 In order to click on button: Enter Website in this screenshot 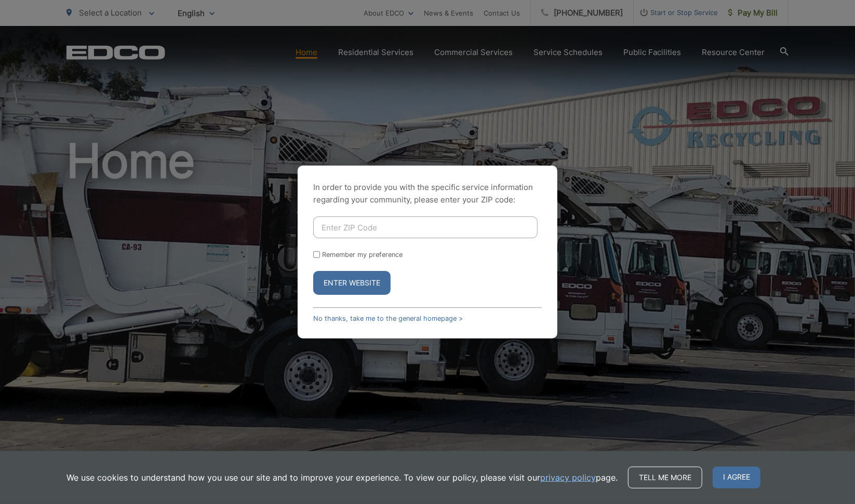, I will do `click(352, 283)`.